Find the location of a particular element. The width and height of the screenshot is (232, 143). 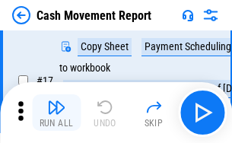

span: # 17 is located at coordinates (45, 81).